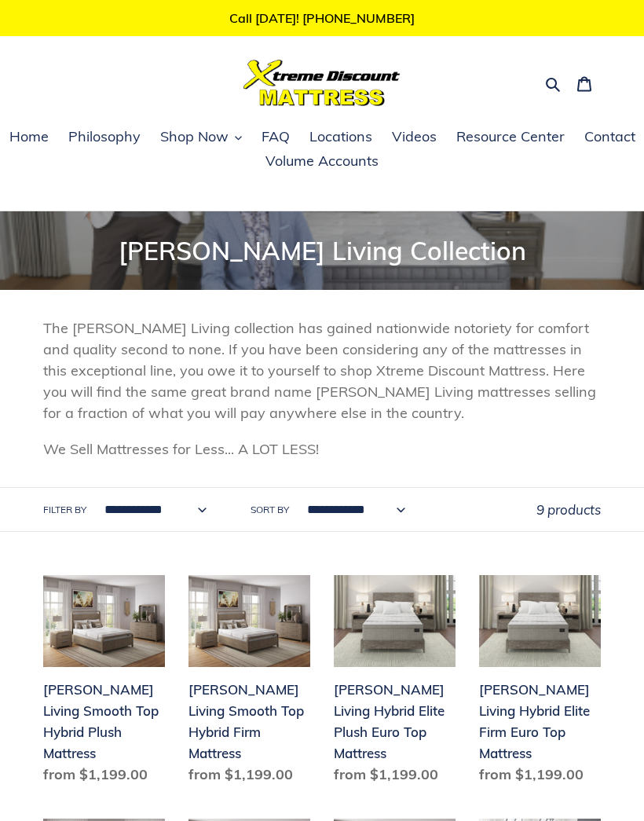  Describe the element at coordinates (275, 136) in the screenshot. I see `span: FAQ` at that location.